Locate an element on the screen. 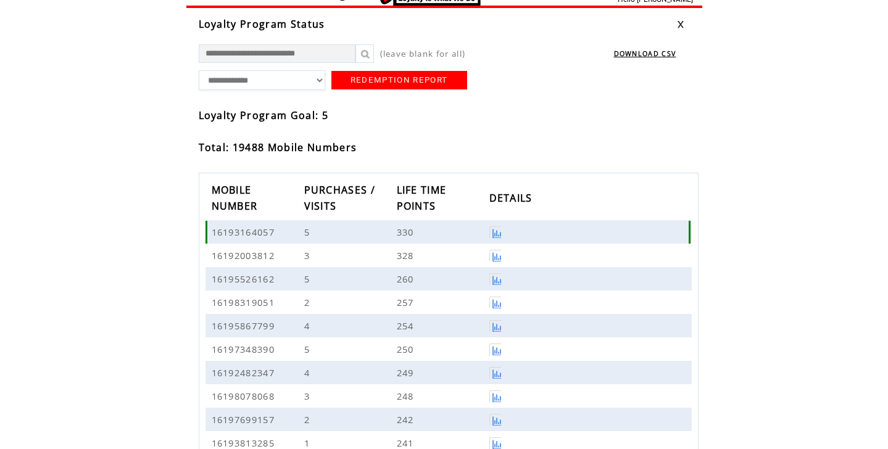 The image size is (888, 449). span: 16195526162 is located at coordinates (245, 279).